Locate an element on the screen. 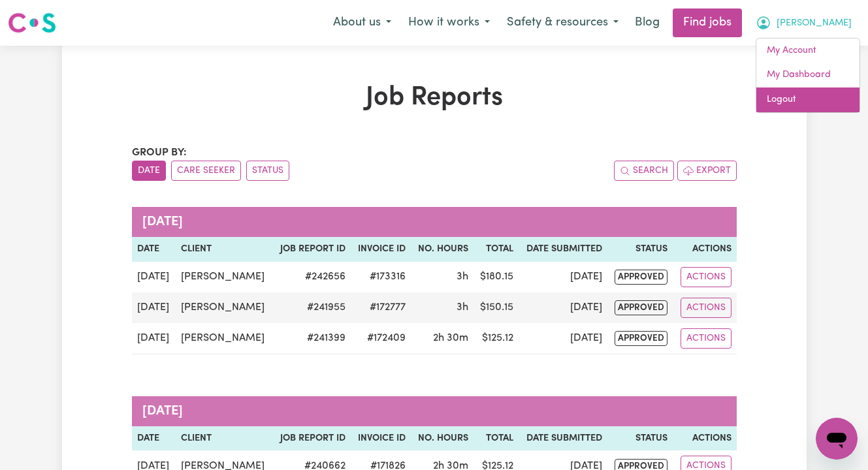  button: Safety & resources is located at coordinates (562, 23).